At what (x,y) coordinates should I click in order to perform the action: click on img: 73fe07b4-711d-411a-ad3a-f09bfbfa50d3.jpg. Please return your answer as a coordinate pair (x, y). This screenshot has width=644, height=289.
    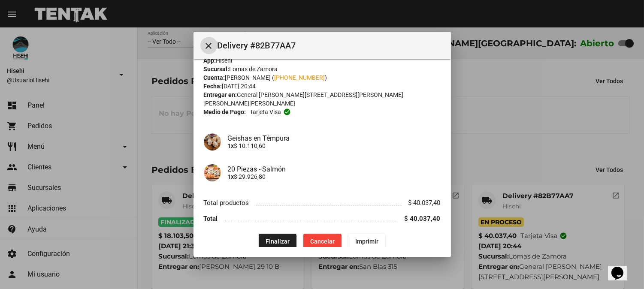
    Looking at the image, I should click on (212, 172).